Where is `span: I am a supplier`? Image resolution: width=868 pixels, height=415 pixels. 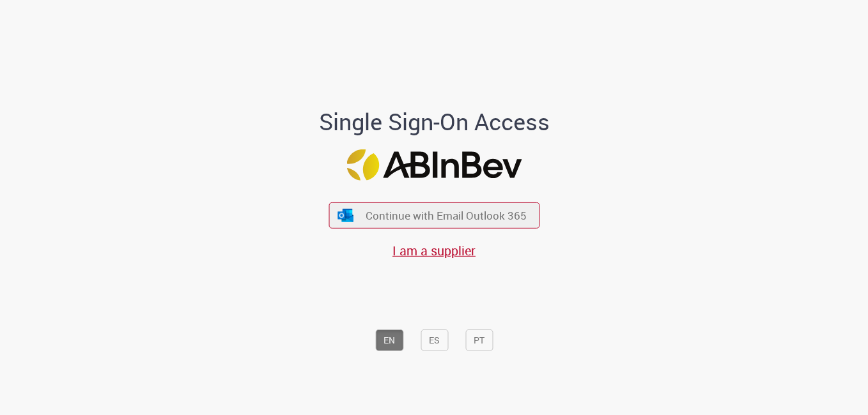
span: I am a supplier is located at coordinates (434, 250).